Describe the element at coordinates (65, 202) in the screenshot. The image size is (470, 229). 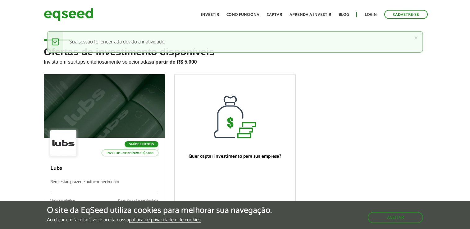
I see `div: Valor objetivo` at that location.